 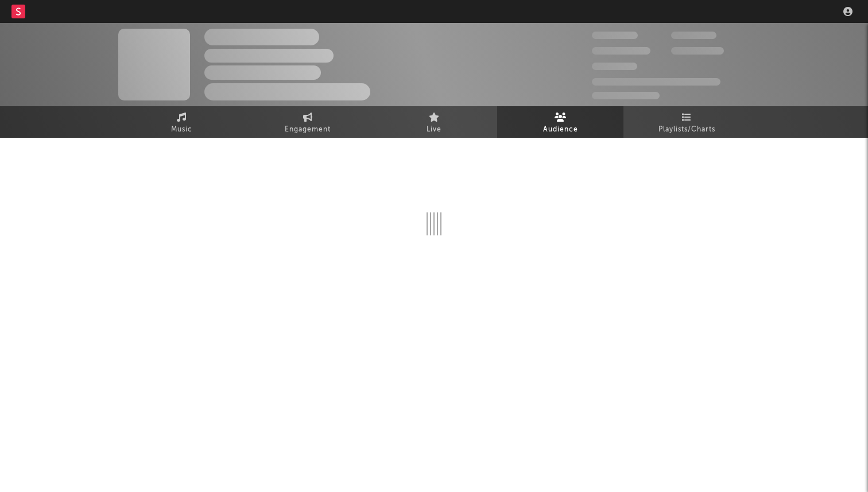 I want to click on a: Engagement, so click(x=308, y=121).